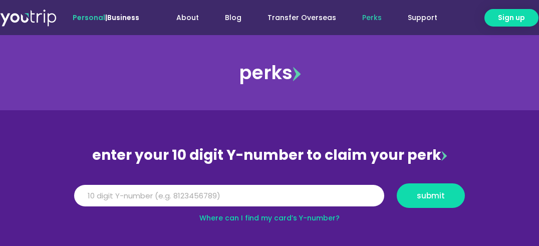  Describe the element at coordinates (89, 18) in the screenshot. I see `span: Personal` at that location.